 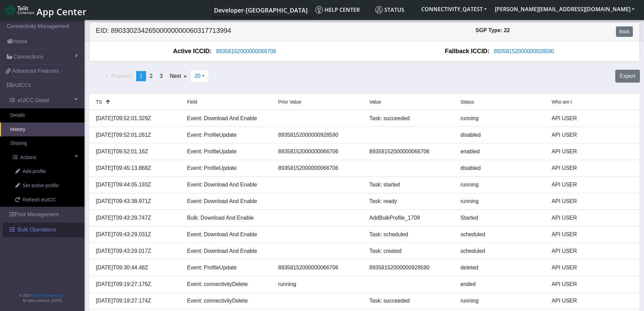 What do you see at coordinates (246, 51) in the screenshot?
I see `button: 89358152000000066706` at bounding box center [246, 51].